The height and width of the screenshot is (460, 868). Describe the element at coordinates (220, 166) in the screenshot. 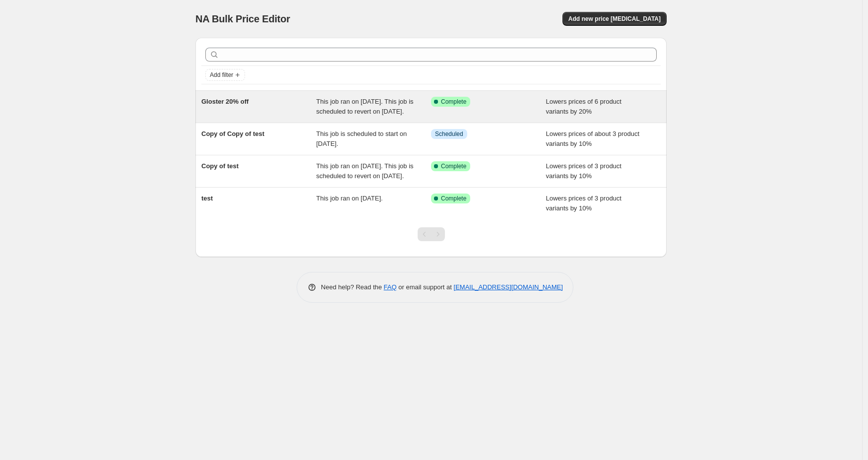

I see `span: Copy of test` at that location.